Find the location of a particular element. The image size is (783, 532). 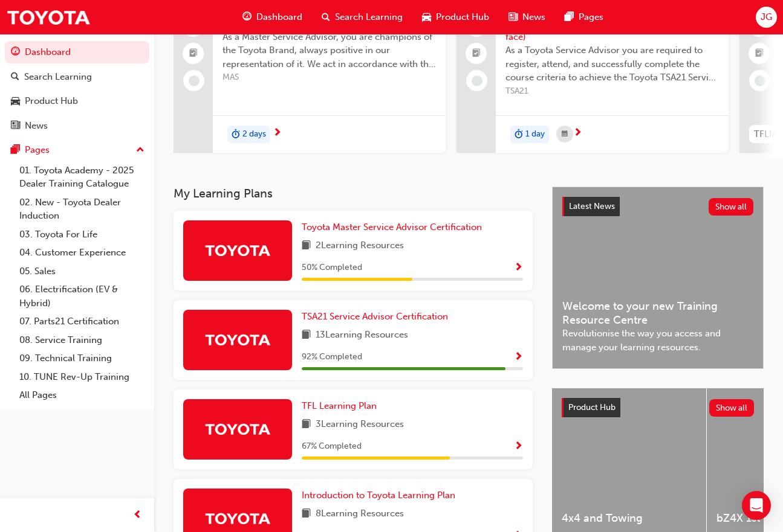

span: Dashboard is located at coordinates (279, 17).